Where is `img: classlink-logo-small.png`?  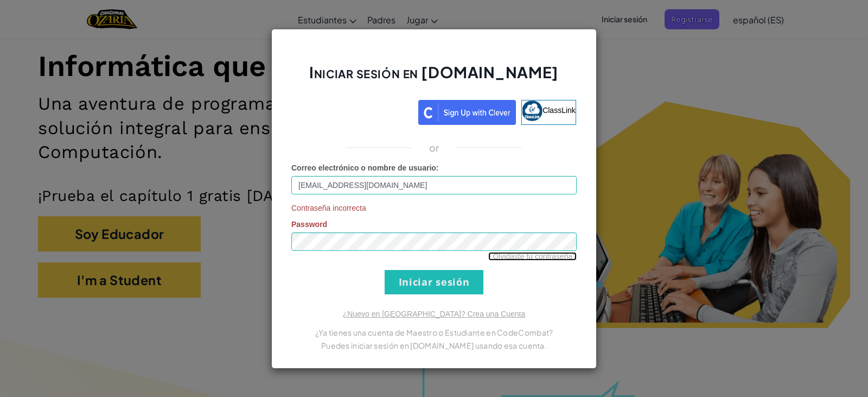
img: classlink-logo-small.png is located at coordinates (532, 111).